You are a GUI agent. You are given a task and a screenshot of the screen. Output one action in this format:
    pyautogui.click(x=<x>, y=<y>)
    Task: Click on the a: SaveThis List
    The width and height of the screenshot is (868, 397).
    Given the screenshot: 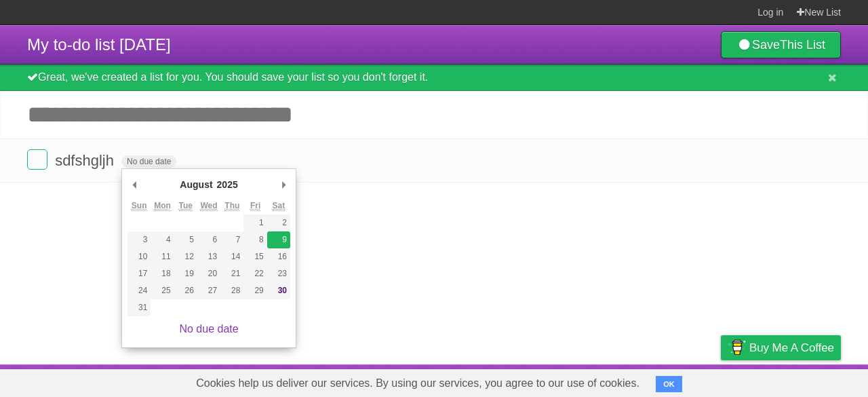 What is the action you would take?
    pyautogui.click(x=781, y=44)
    